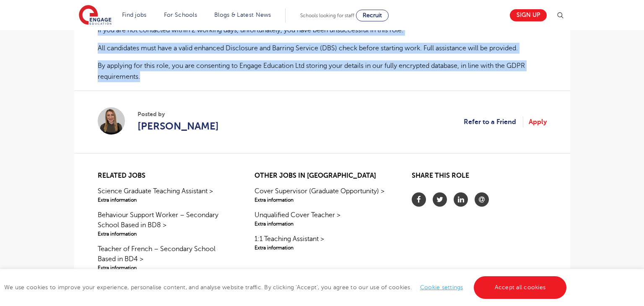 The image size is (644, 306). I want to click on a: Cookie settings, so click(442, 287).